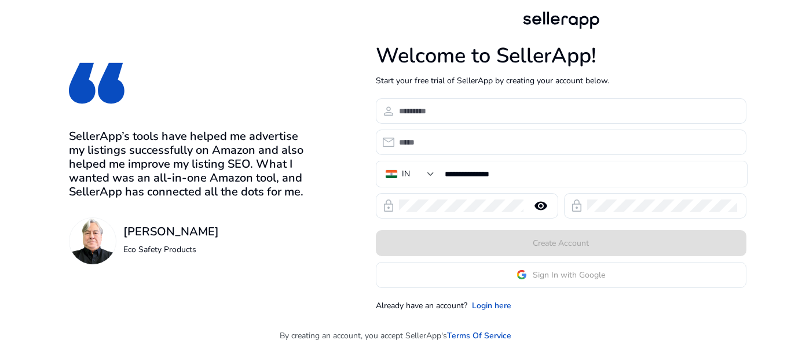  What do you see at coordinates (421, 306) in the screenshot?
I see `p: Already have an account?` at bounding box center [421, 306].